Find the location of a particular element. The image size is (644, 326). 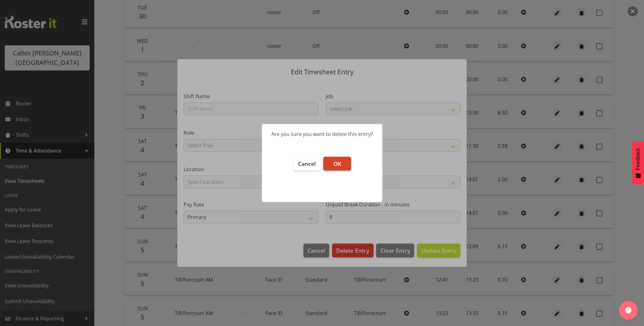

span: Feedback is located at coordinates (638, 159).